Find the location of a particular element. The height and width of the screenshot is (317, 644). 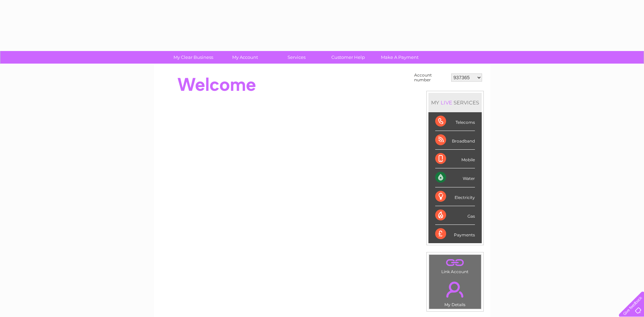

a: My Account is located at coordinates (245, 57).